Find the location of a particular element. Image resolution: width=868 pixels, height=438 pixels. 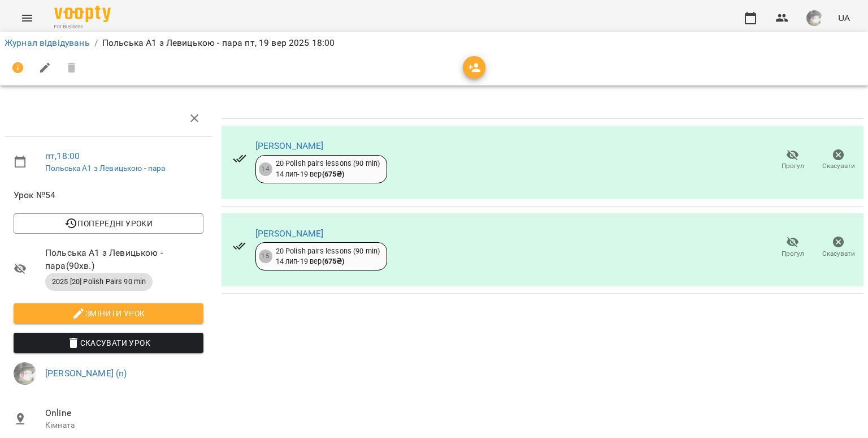

p: Кімната is located at coordinates (124, 425).